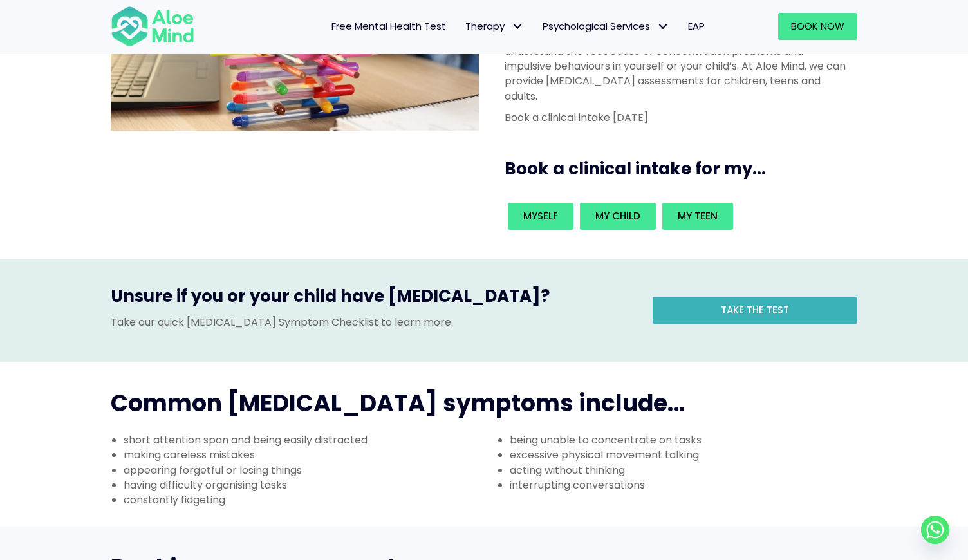 The image size is (968, 560). I want to click on div: Book an intake for my..., so click(677, 216).